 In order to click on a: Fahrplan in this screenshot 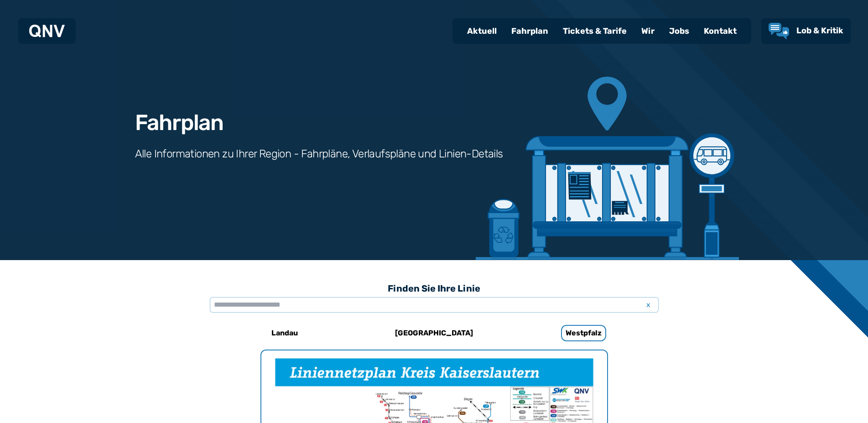, I will do `click(529, 31)`.